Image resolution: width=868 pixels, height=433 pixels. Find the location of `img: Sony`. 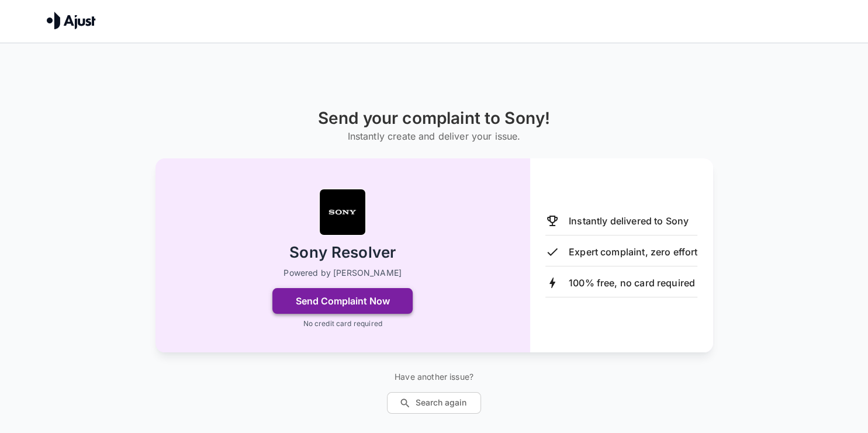

img: Sony is located at coordinates (343, 212).